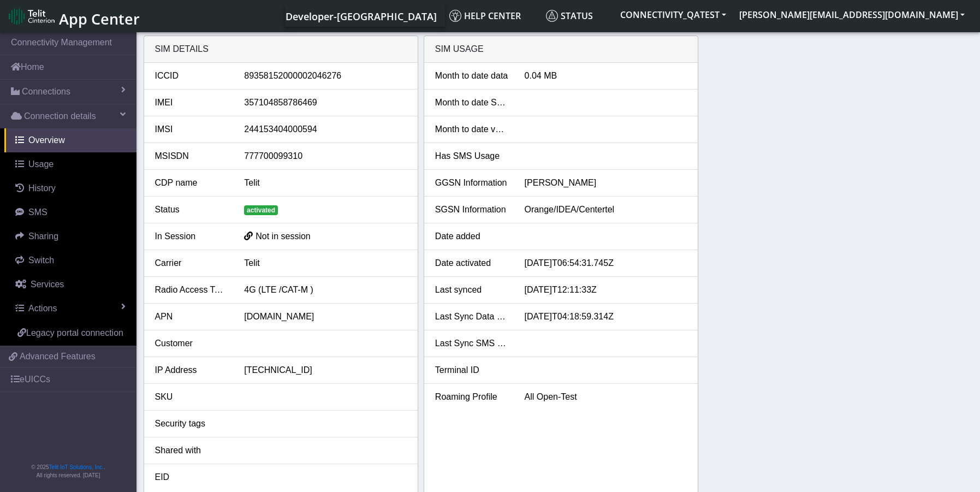 The width and height of the screenshot is (980, 492). I want to click on div: SIM details, so click(280, 49).